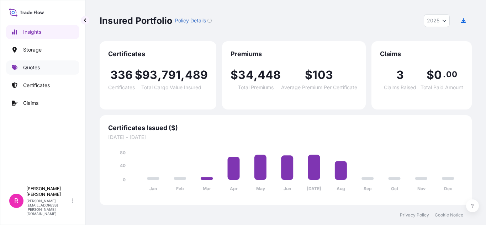  Describe the element at coordinates (36, 85) in the screenshot. I see `p: Certificates` at that location.